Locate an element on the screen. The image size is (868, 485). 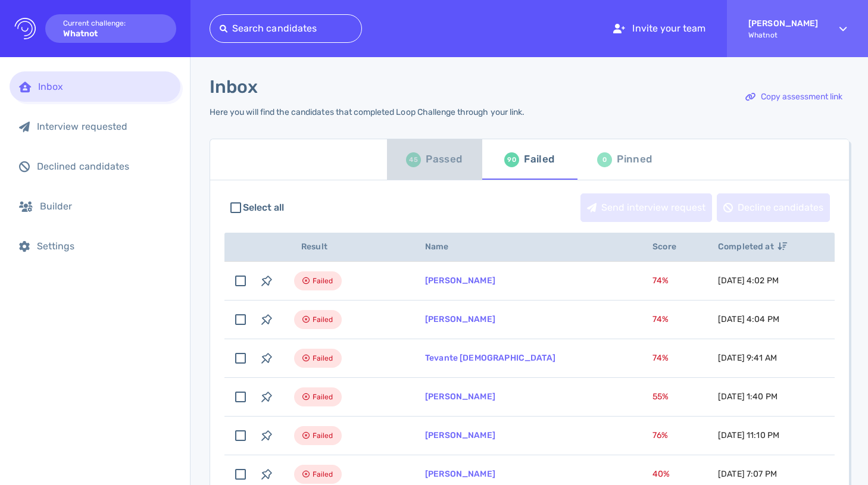
span: 76 % is located at coordinates (660, 435).